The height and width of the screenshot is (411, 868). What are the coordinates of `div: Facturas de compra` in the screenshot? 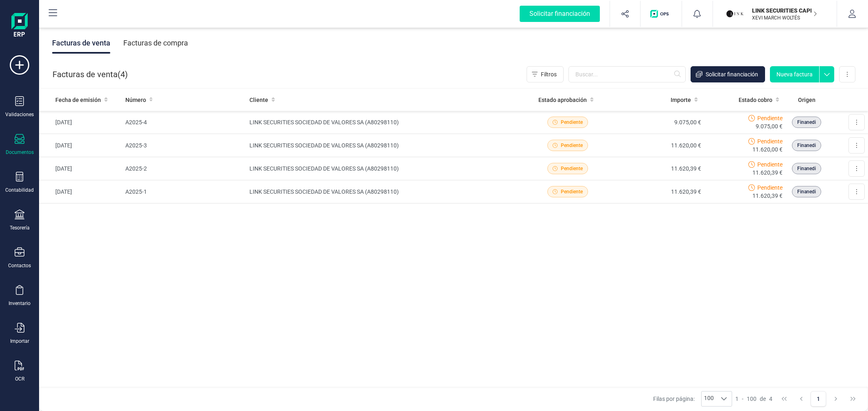 It's located at (155, 43).